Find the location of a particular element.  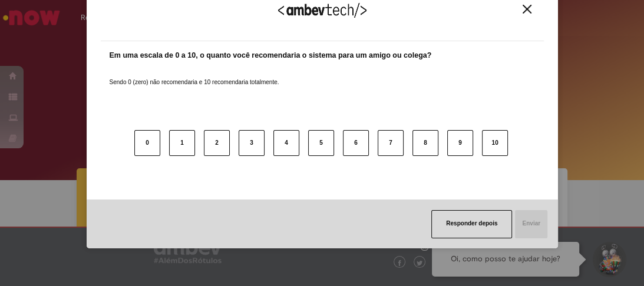

button: Close is located at coordinates (526, 9).